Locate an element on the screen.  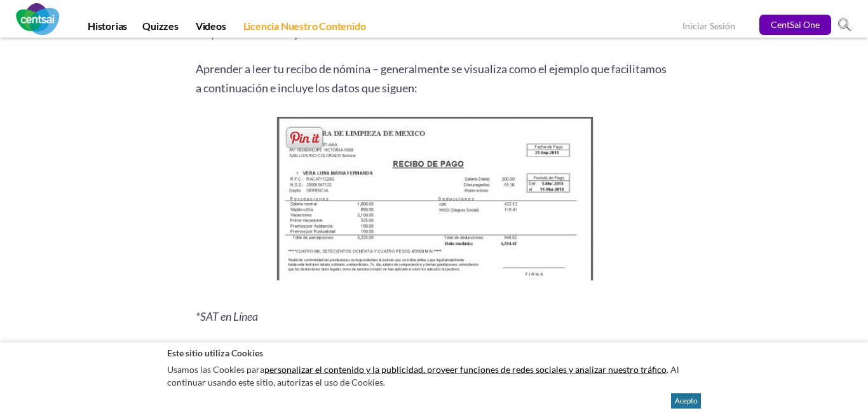
a: Historias is located at coordinates (108, 29).